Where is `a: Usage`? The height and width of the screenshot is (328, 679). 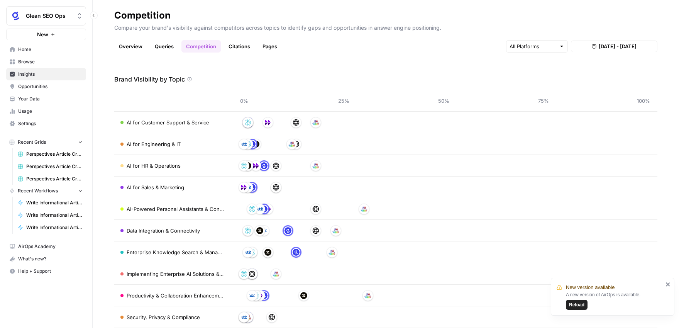 a: Usage is located at coordinates (46, 111).